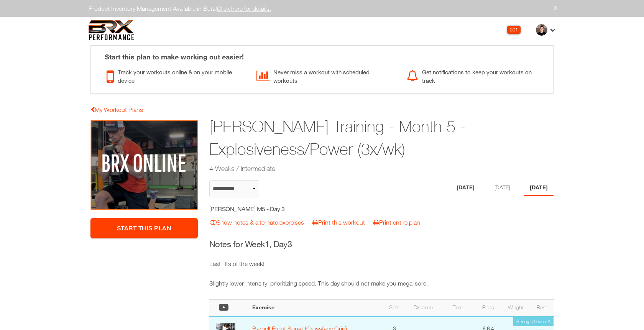  What do you see at coordinates (315, 308) in the screenshot?
I see `th: Exercise` at bounding box center [315, 308].